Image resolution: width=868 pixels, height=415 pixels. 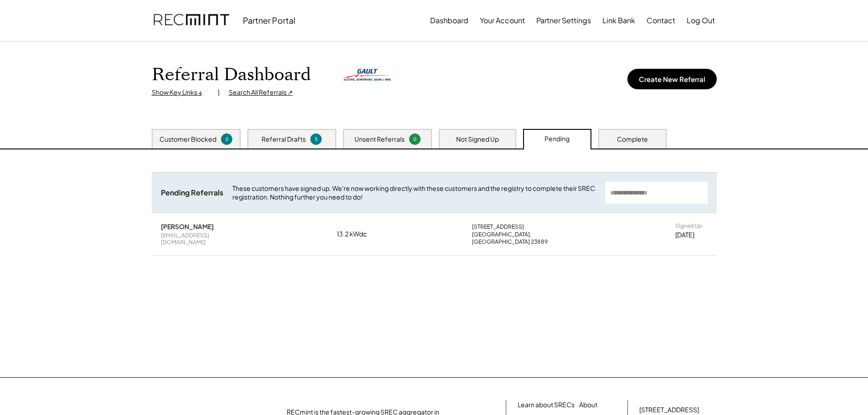 What do you see at coordinates (316, 139) in the screenshot?
I see `div: 5` at bounding box center [316, 139].